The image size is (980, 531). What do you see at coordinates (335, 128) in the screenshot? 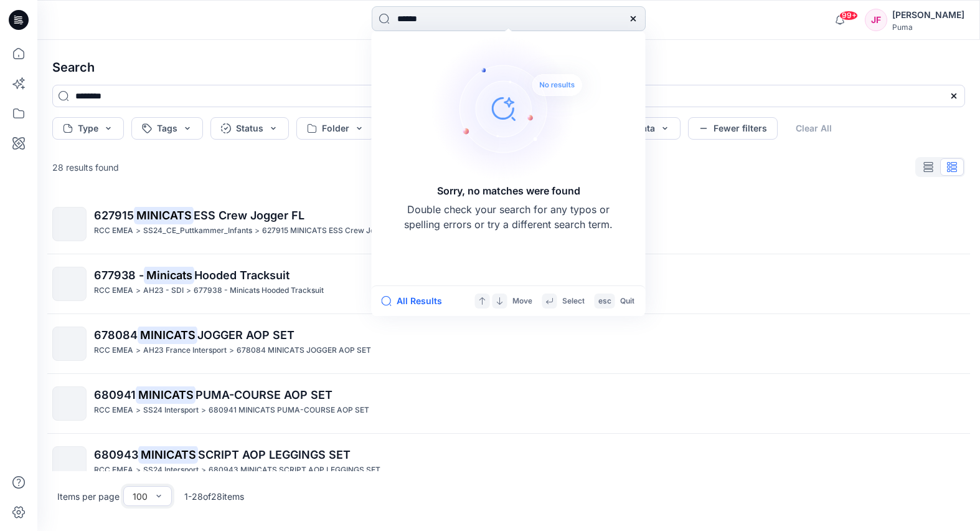
I see `button: Folder` at bounding box center [335, 128].